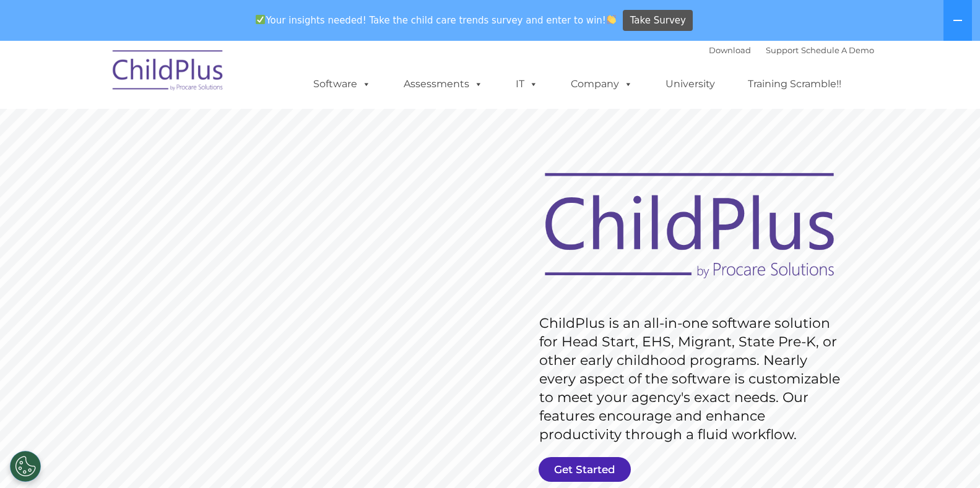 The width and height of the screenshot is (980, 488). Describe the element at coordinates (169, 72) in the screenshot. I see `img: ChildPlus by Procare Solutions` at that location.